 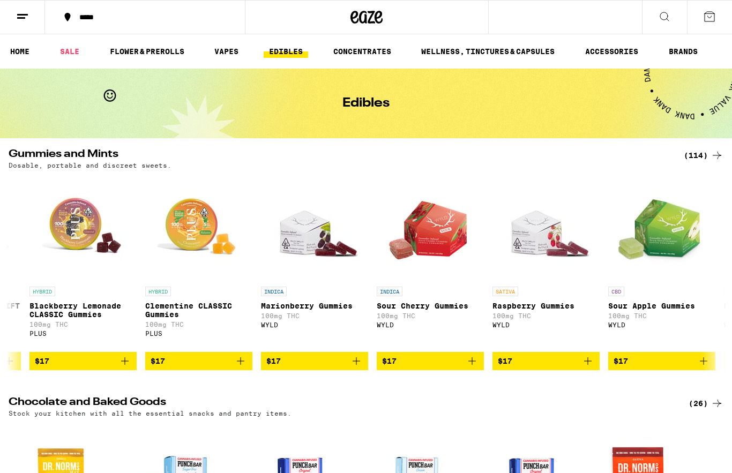 I want to click on p: Blackberry Lemonade CLASSIC Gummies, so click(x=83, y=310).